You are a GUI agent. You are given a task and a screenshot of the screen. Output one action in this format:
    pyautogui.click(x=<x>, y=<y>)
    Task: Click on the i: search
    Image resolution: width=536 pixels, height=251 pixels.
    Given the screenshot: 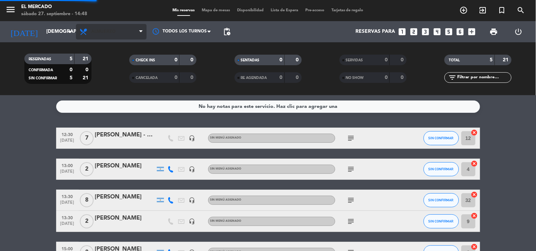 What is the action you would take?
    pyautogui.click(x=521, y=10)
    